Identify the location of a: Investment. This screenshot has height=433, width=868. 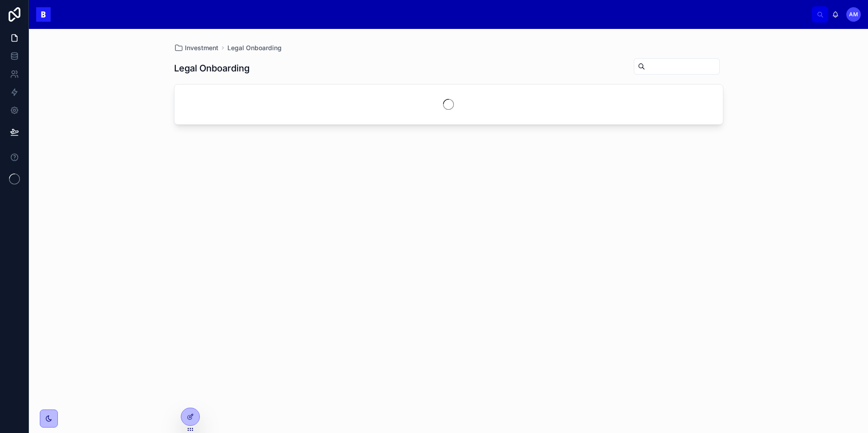
(196, 48).